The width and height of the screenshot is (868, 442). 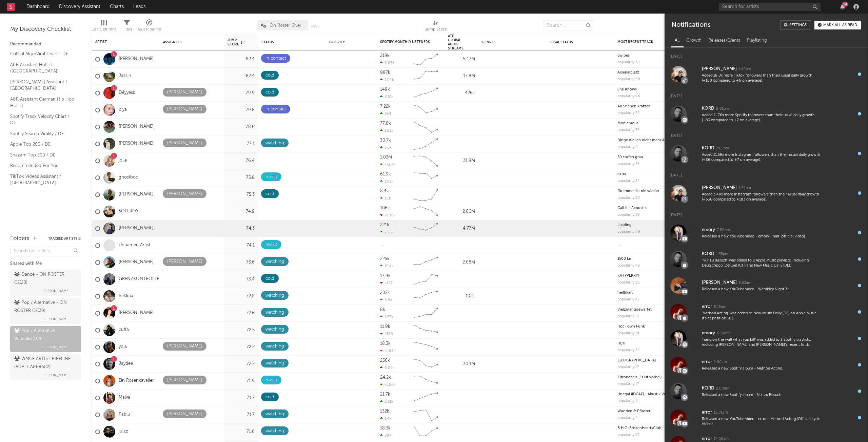 I want to click on a: emory6:16am'hang on the wall what you kill' was added to 2 Spotify playlists, including [PERSON_N..., so click(x=766, y=339).